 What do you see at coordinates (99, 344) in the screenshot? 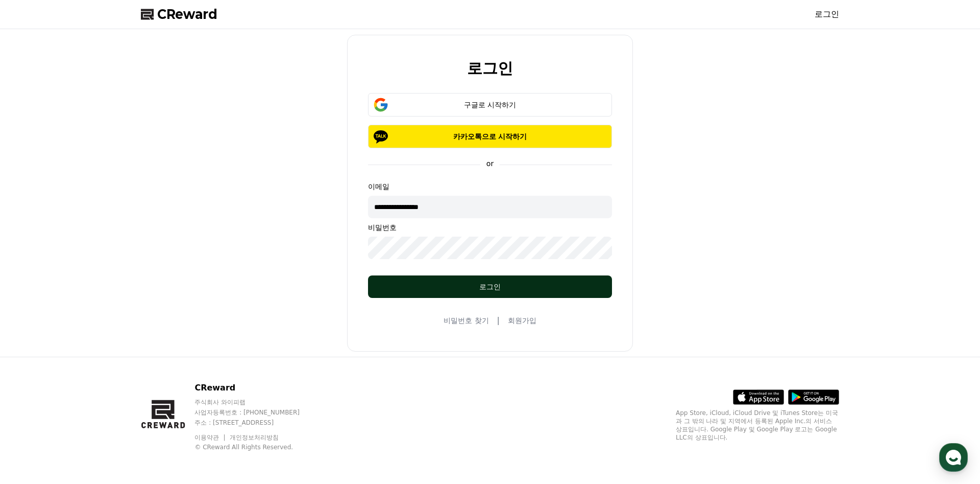
I see `span: 대화` at bounding box center [99, 344].